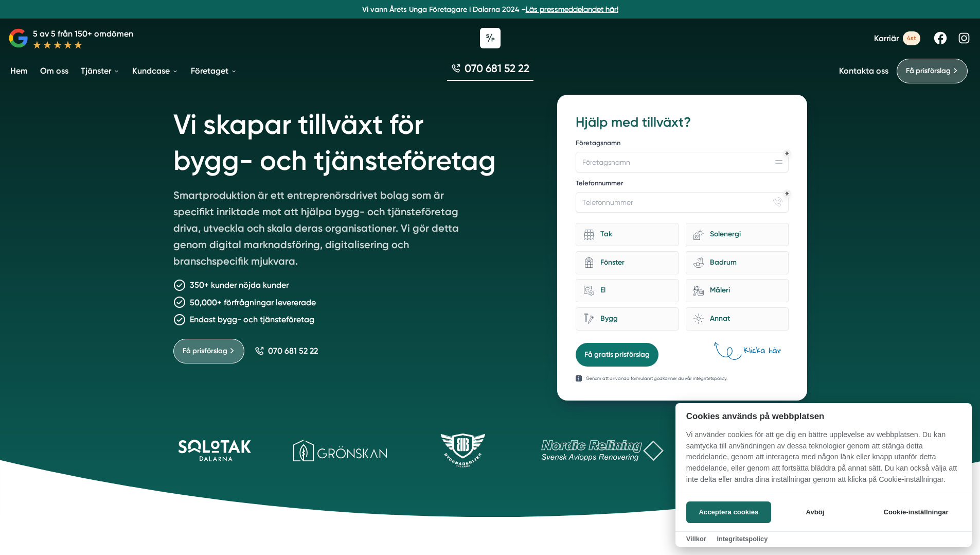  What do you see at coordinates (696, 539) in the screenshot?
I see `a: Villkor` at bounding box center [696, 539].